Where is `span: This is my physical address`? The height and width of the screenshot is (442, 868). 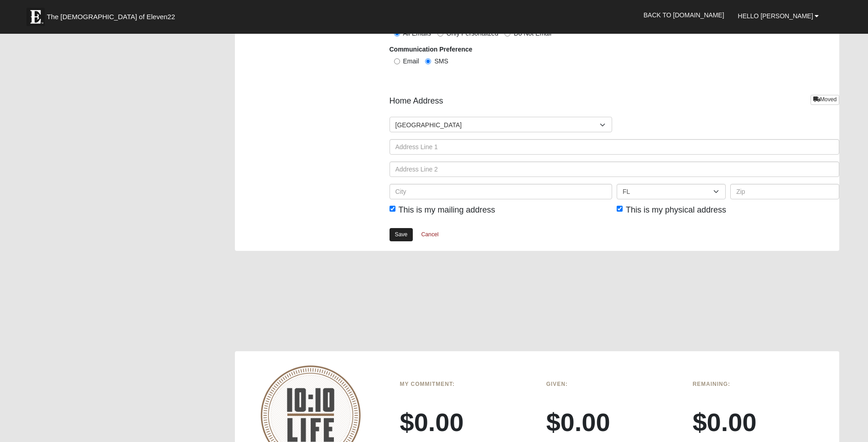
span: This is my physical address is located at coordinates (676, 210).